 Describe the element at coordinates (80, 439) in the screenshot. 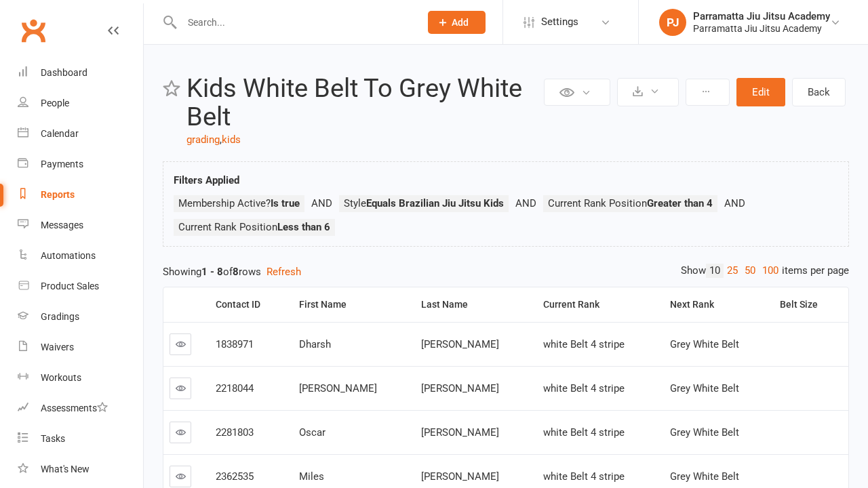

I see `a: Tasks` at that location.